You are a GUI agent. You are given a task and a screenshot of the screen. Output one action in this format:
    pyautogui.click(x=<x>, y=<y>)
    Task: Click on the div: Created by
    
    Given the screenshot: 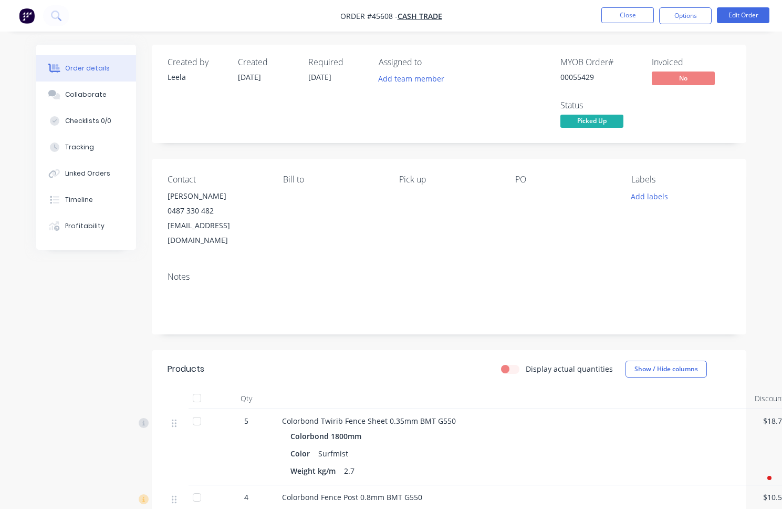 What is the action you would take?
    pyautogui.click(x=197, y=62)
    